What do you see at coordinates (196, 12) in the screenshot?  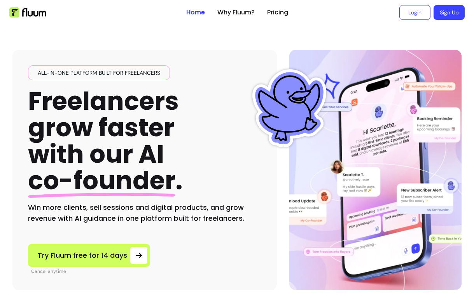 I see `a: Home` at bounding box center [196, 12].